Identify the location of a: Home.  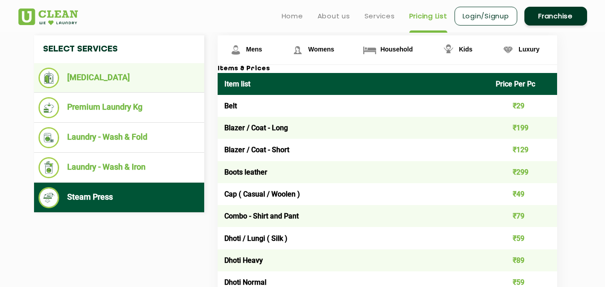
(292, 16).